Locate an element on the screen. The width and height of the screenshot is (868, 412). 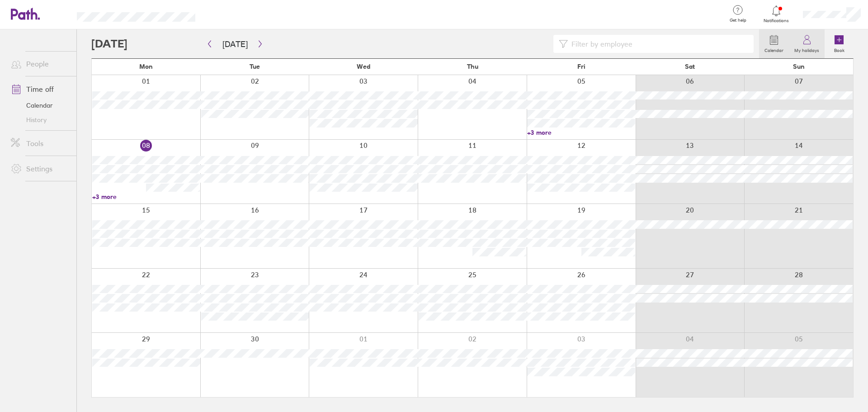
a: History is located at coordinates (40, 120).